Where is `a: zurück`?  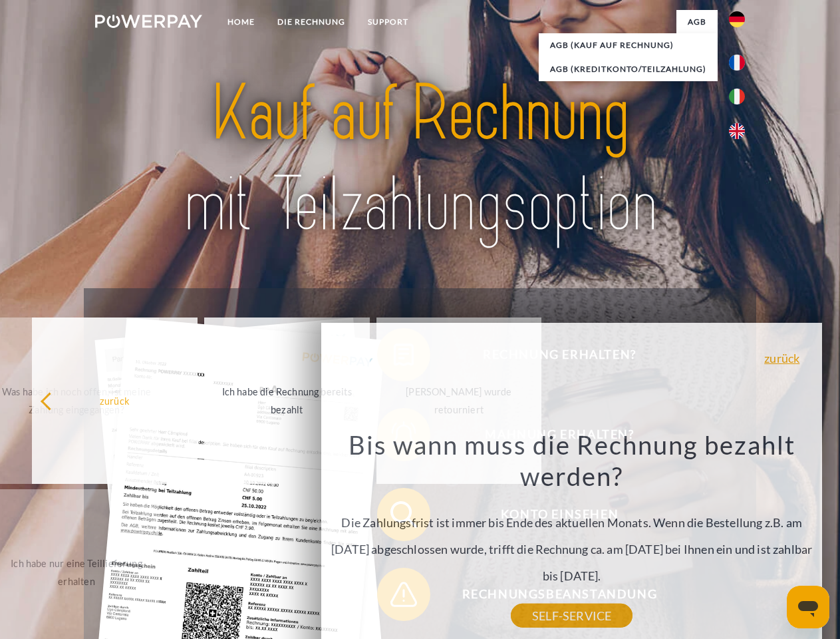 a: zurück is located at coordinates (782, 358).